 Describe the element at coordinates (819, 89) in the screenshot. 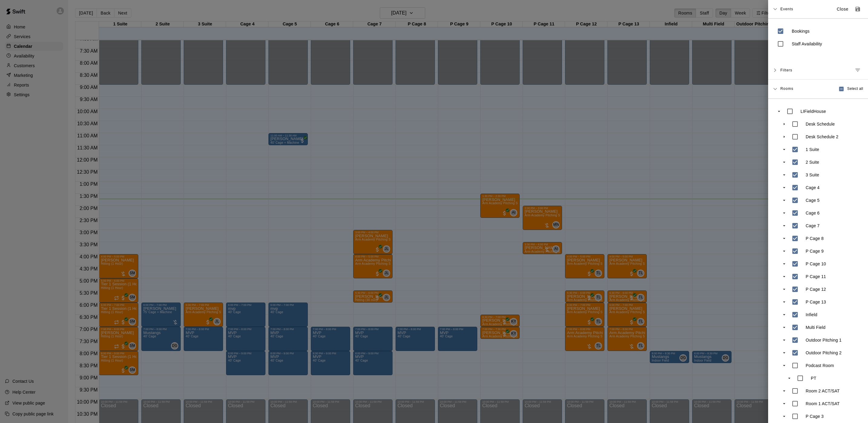

I see `div: RoomsSelect all` at that location.